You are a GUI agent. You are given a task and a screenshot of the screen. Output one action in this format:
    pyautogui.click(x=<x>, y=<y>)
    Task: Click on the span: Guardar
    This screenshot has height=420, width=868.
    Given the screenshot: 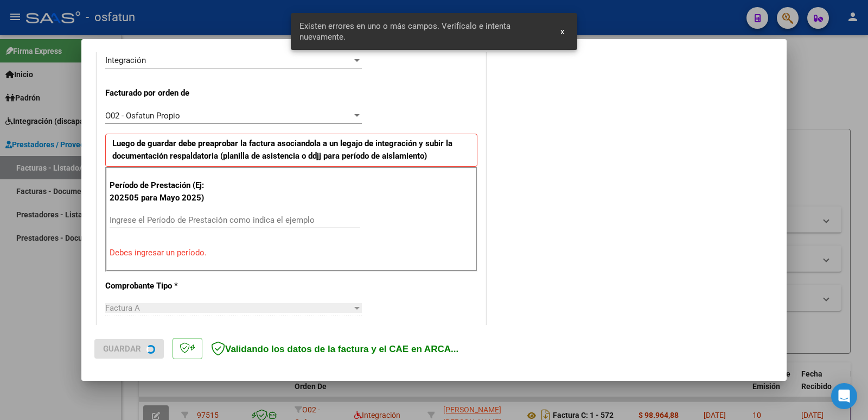 What is the action you would take?
    pyautogui.click(x=122, y=348)
    